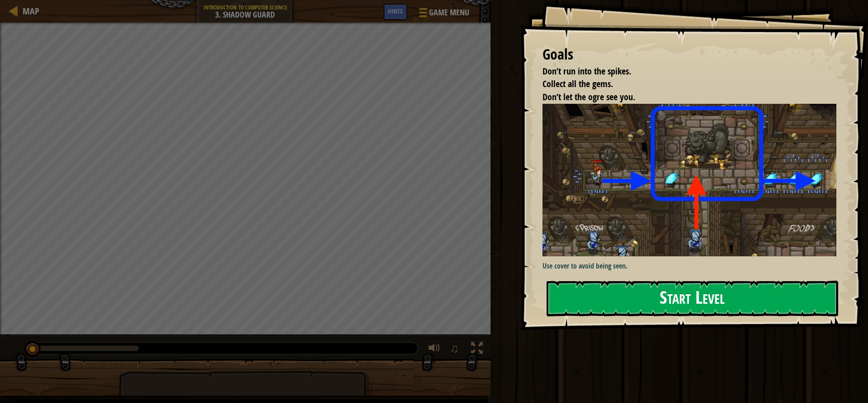 The image size is (868, 403). Describe the element at coordinates (683, 84) in the screenshot. I see `li: Collect all the gems.` at that location.